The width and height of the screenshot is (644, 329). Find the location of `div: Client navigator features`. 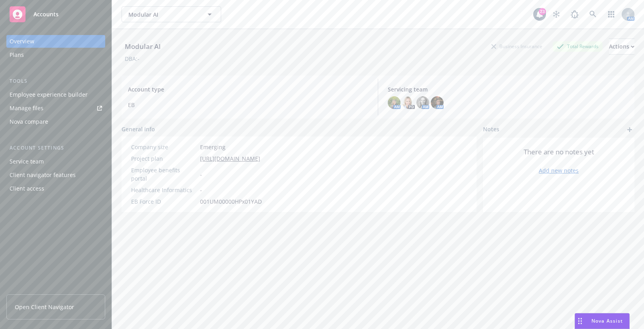

div: Client navigator features is located at coordinates (43, 175).